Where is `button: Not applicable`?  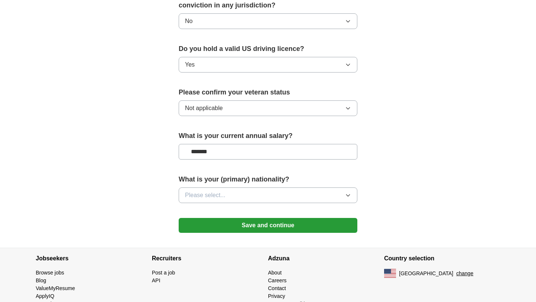
button: Not applicable is located at coordinates (268, 108).